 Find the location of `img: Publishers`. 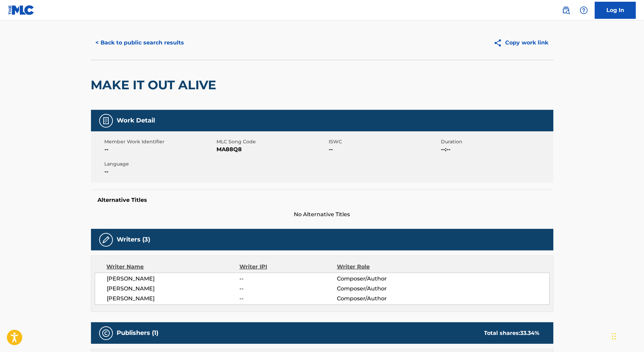

img: Publishers is located at coordinates (106, 333).